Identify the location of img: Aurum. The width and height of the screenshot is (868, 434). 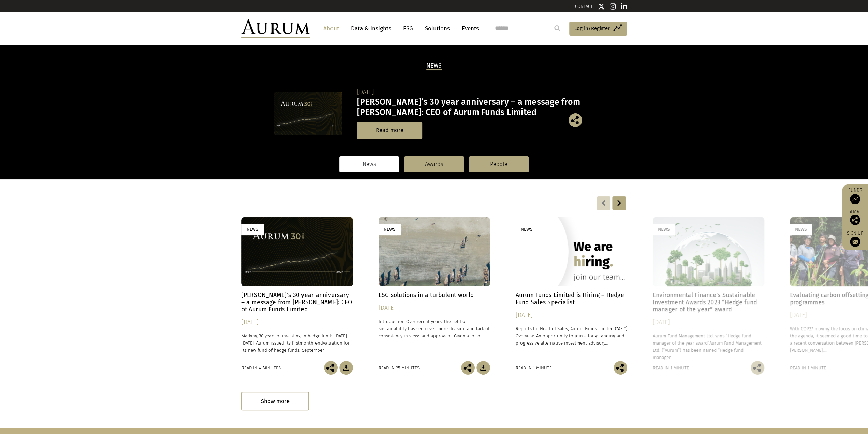
(276, 28).